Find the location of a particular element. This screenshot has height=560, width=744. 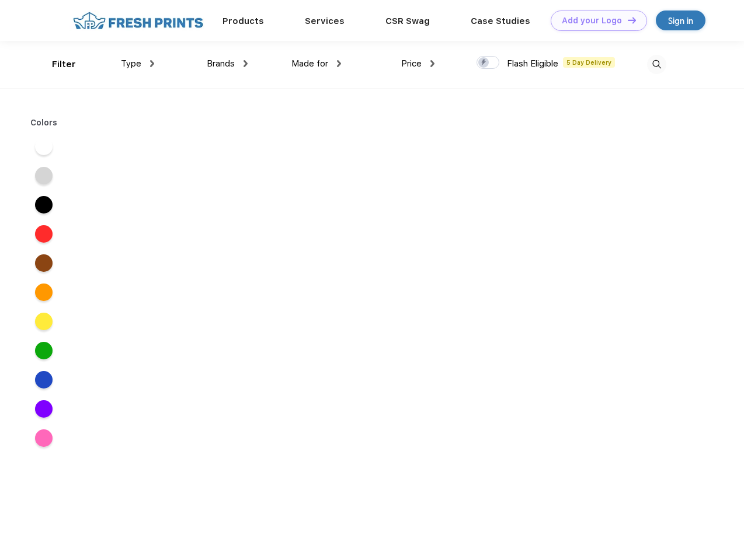

span: Brands is located at coordinates (221, 63).